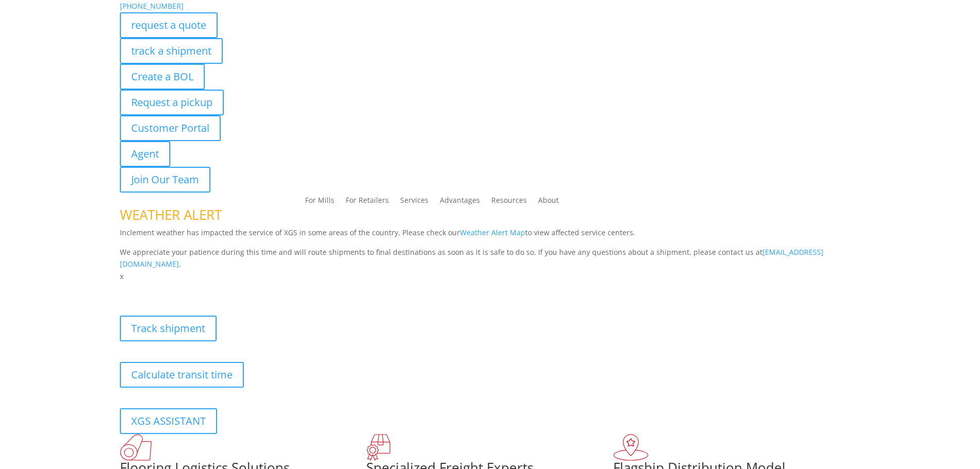  Describe the element at coordinates (235, 289) in the screenshot. I see `b: Visibility, transparency, and control for your entire supply chain.` at that location.